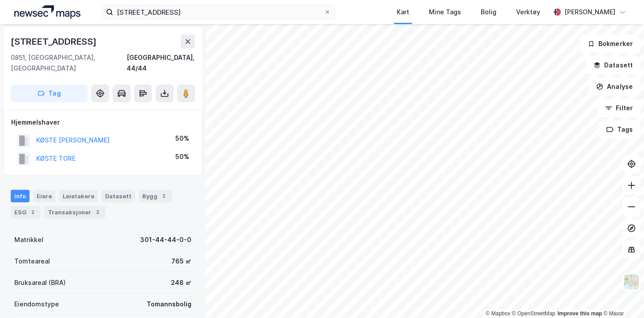 The height and width of the screenshot is (318, 644). I want to click on div: Tomteareal, so click(32, 262).